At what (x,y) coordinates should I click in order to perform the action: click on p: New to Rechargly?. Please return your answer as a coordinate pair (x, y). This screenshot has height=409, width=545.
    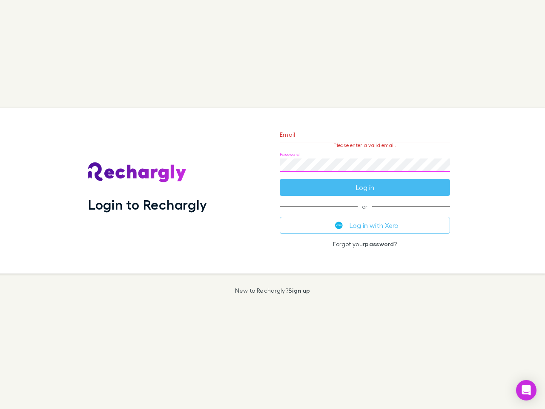
    Looking at the image, I should click on (272, 290).